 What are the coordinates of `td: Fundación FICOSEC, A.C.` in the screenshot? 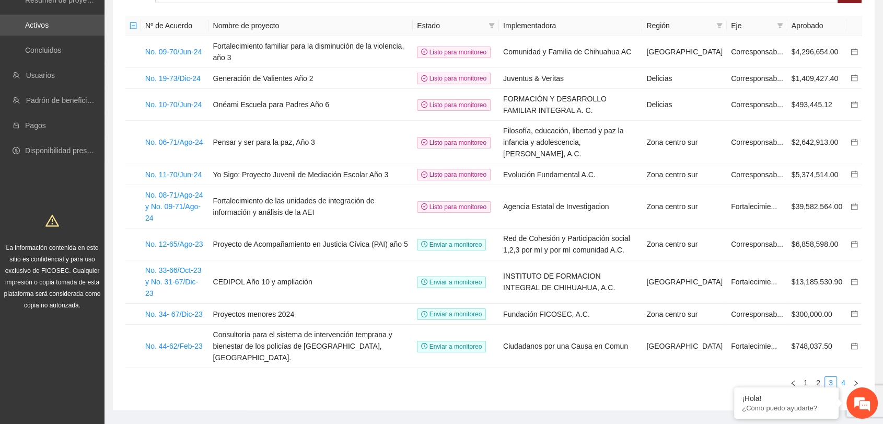 It's located at (571, 314).